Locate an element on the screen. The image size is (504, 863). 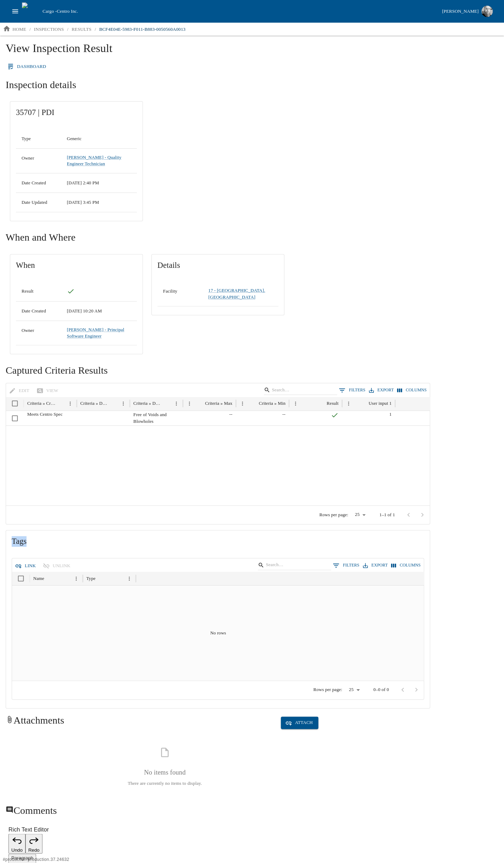
button: Redo is located at coordinates (34, 844).